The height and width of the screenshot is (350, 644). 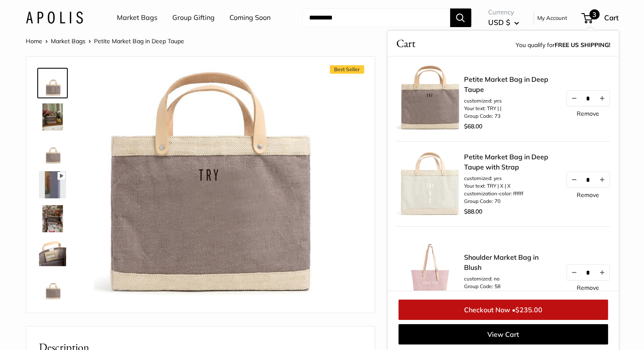 I want to click on li: customized: no, so click(x=511, y=279).